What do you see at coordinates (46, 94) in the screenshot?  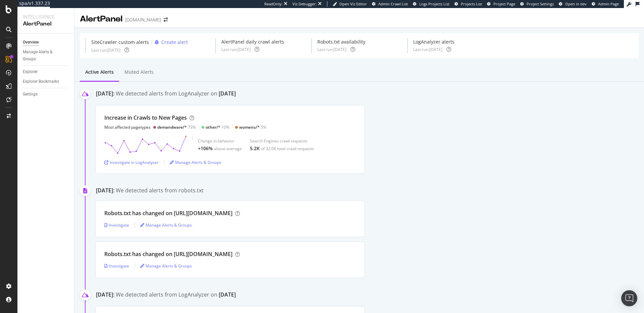 I see `a: Settings` at bounding box center [46, 94].